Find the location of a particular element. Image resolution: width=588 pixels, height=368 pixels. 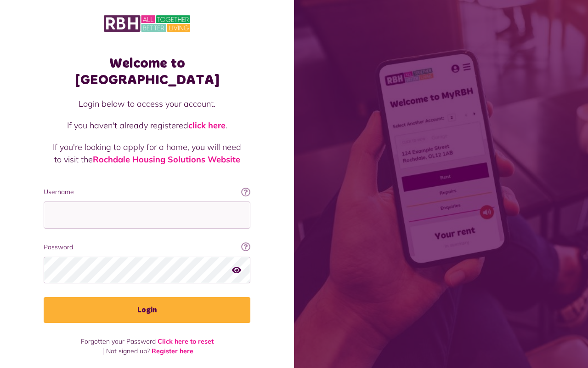

a: click here is located at coordinates (207, 125).